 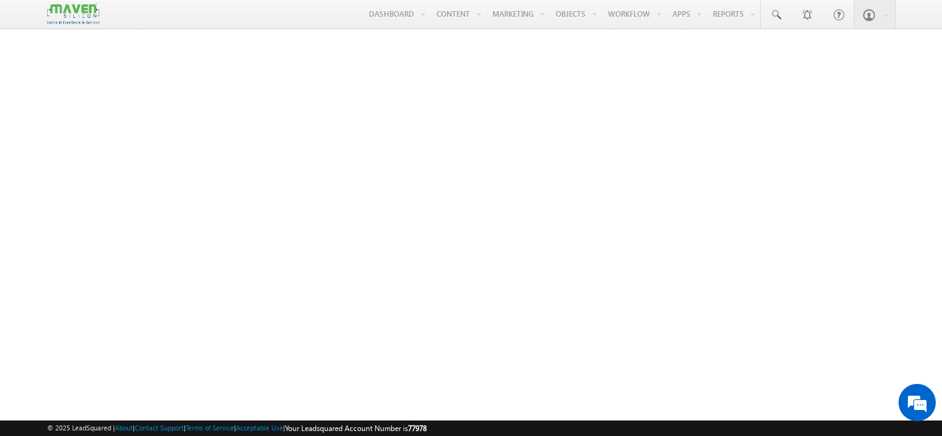 I want to click on a: Acceptable Use, so click(x=259, y=428).